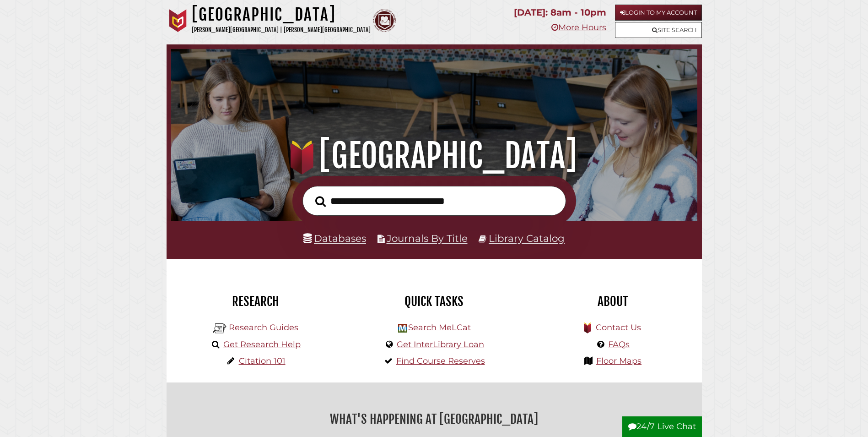  Describe the element at coordinates (427, 238) in the screenshot. I see `a: Journals By Title` at that location.